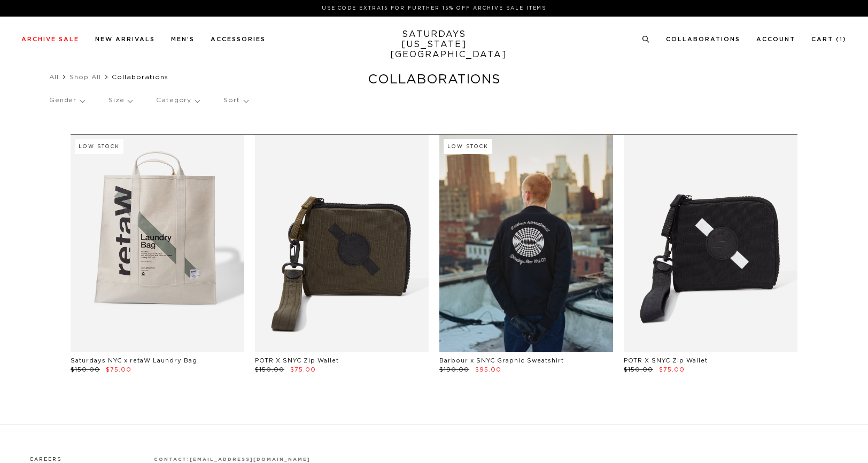  Describe the element at coordinates (434, 8) in the screenshot. I see `p: Use Code EXTRA15 for Further 15% Off Archive Sale Items` at that location.